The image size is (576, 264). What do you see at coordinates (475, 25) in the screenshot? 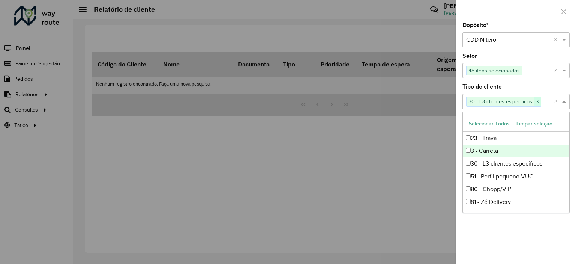
I see `label: Depósito` at bounding box center [475, 25].